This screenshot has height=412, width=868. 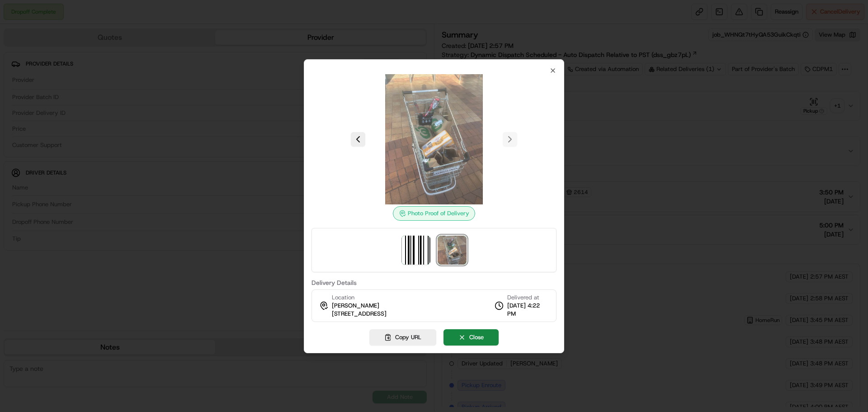 What do you see at coordinates (403, 338) in the screenshot?
I see `button: Copy URL` at bounding box center [403, 338].